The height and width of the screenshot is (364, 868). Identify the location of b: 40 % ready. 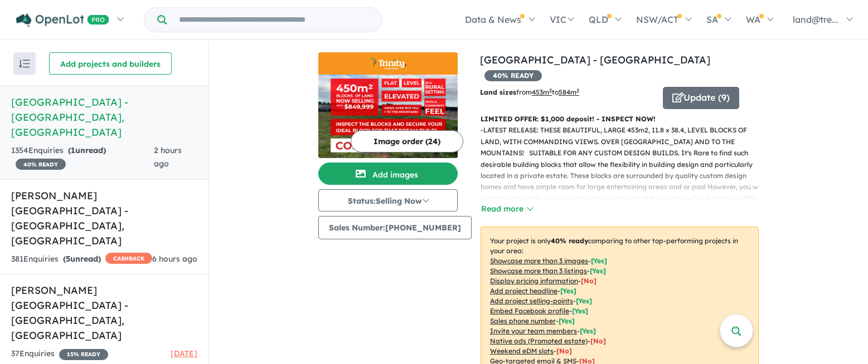
(569, 241).